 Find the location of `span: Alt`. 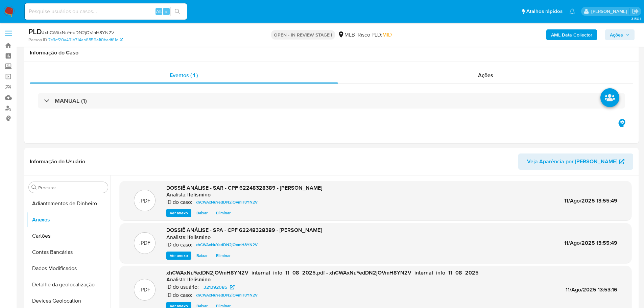

span: Alt is located at coordinates (159, 11).